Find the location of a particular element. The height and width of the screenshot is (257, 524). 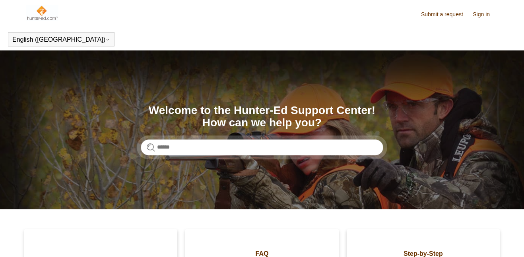

img: Hunter-Ed Help Center home page is located at coordinates (42, 13).